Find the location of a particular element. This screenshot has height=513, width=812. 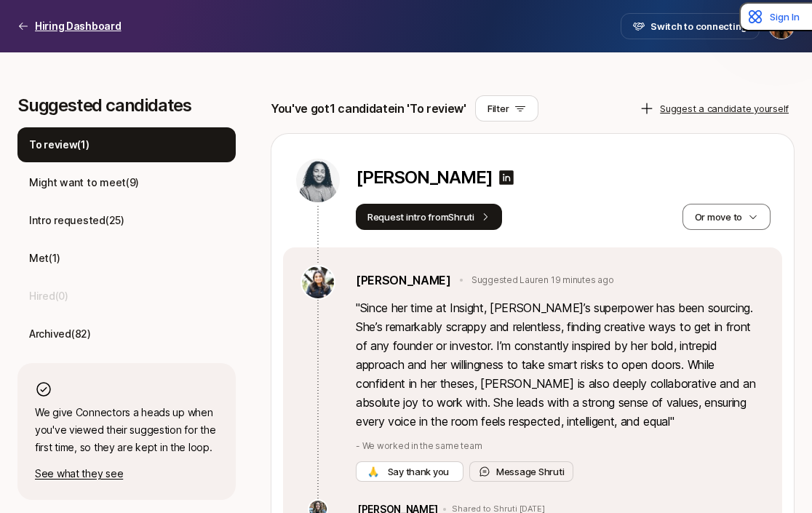

p: Met ( 1 ) is located at coordinates (44, 258).